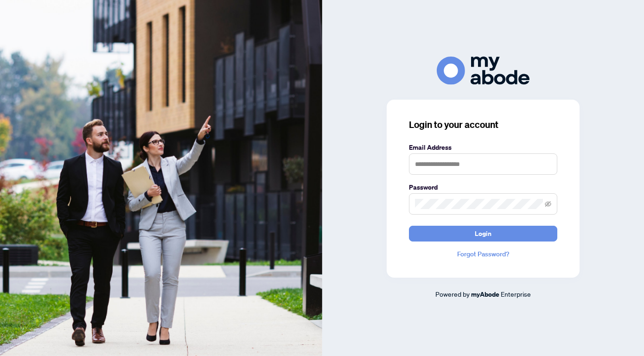 The width and height of the screenshot is (644, 356). Describe the element at coordinates (483, 70) in the screenshot. I see `img: ma-logo` at that location.